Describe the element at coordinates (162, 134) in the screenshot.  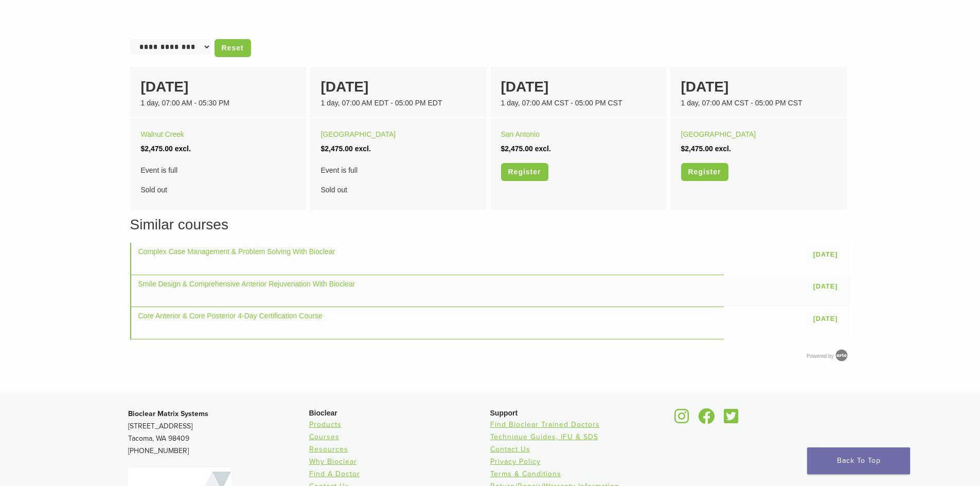
I see `a: Walnut Creek` at that location.